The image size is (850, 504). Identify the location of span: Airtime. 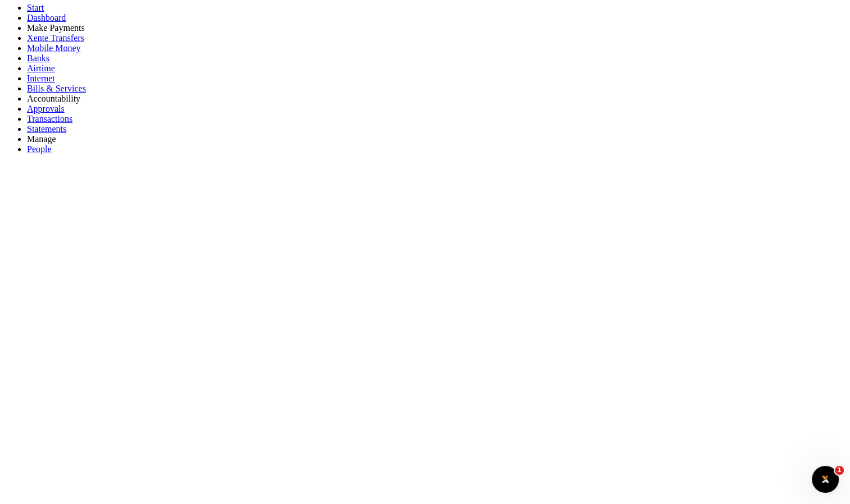
(41, 68).